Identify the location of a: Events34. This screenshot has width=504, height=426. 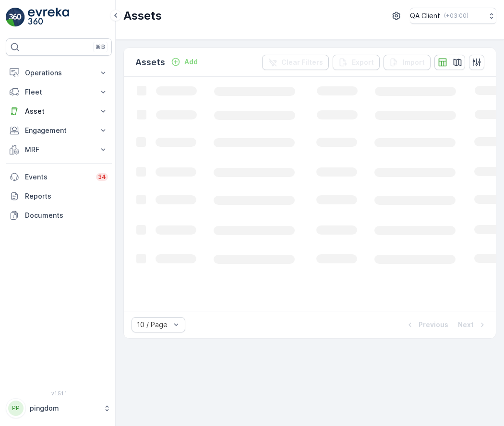
(58, 177).